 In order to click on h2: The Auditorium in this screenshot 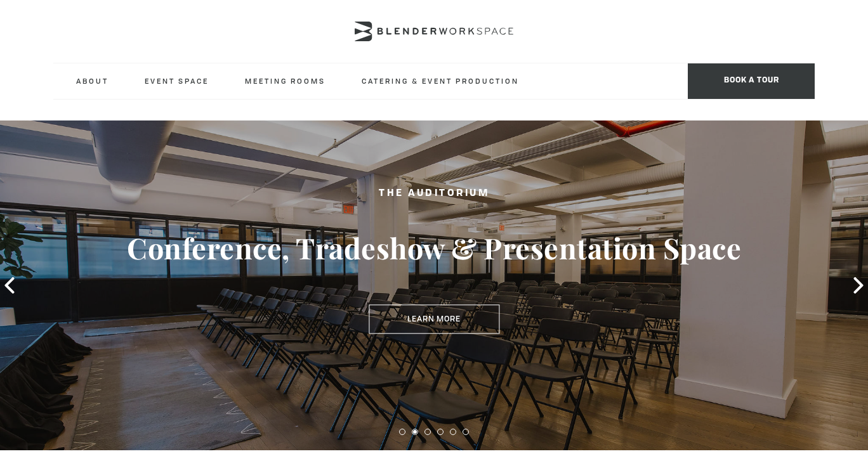, I will do `click(434, 194)`.